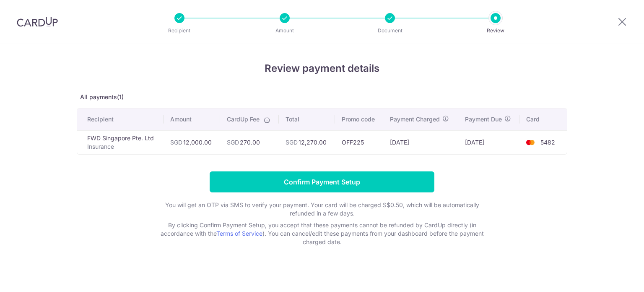  Describe the element at coordinates (192, 142) in the screenshot. I see `td: 12,000.00` at that location.